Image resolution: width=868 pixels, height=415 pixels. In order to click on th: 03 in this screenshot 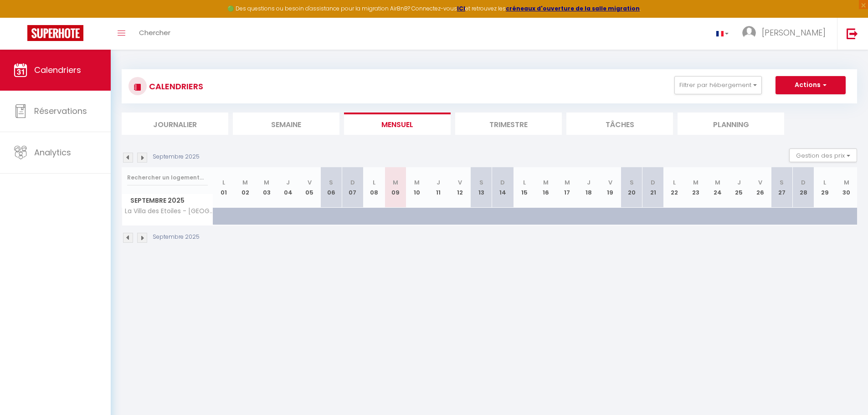, I will do `click(266, 187)`.